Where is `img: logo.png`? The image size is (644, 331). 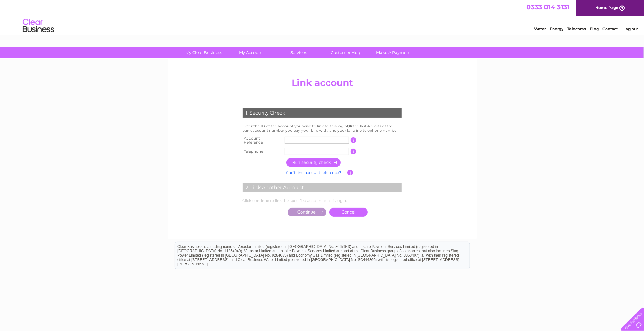
img: logo.png is located at coordinates (38, 25).